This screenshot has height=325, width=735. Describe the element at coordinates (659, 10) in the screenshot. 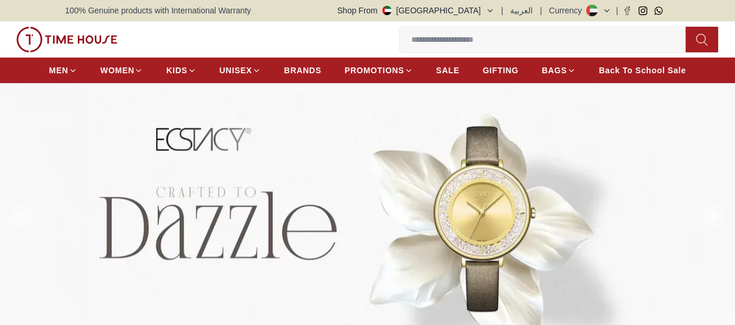

I see `a: Whatsapp` at that location.